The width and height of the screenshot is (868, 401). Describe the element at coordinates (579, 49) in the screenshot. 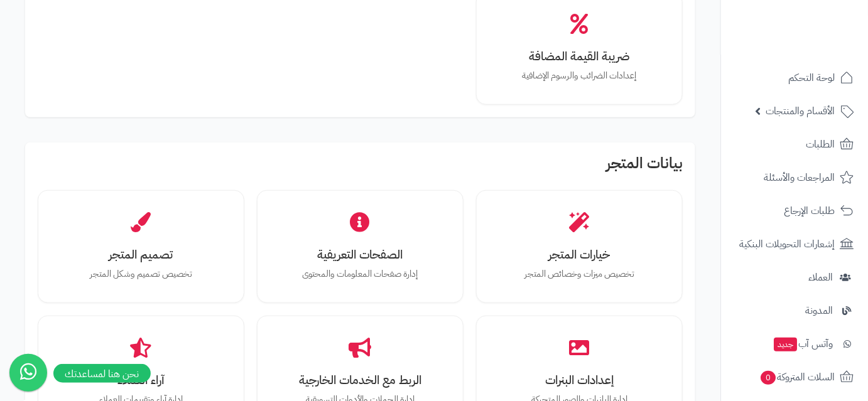

I see `a: ضريبة القيمة المضافةإعدادات الضرائب والرسوم الإضافية` at that location.